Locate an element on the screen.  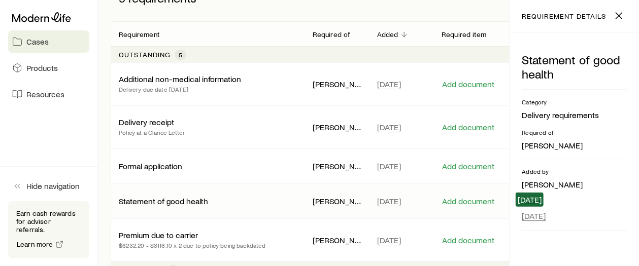
span: 5 is located at coordinates (180, 55).